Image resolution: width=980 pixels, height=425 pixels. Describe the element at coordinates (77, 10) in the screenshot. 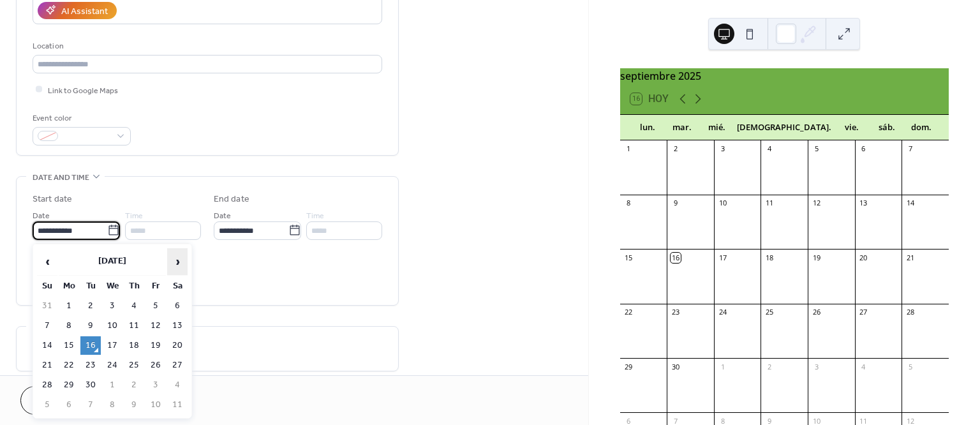

I see `button: AI Assistant` at that location.